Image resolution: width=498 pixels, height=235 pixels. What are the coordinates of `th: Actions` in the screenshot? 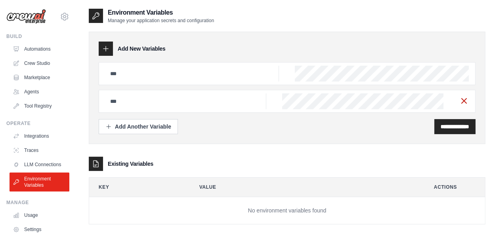 It's located at (454, 187).